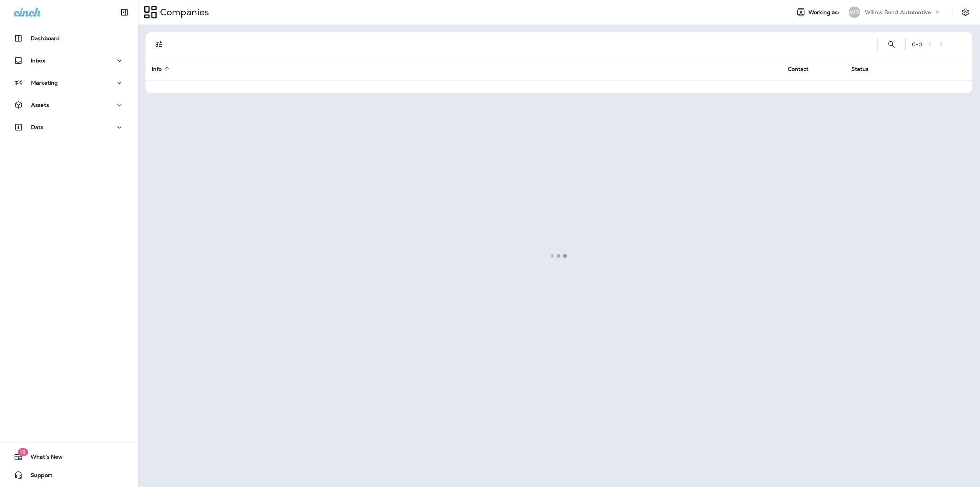 Image resolution: width=980 pixels, height=487 pixels. What do you see at coordinates (45, 38) in the screenshot?
I see `p: Dashboard` at bounding box center [45, 38].